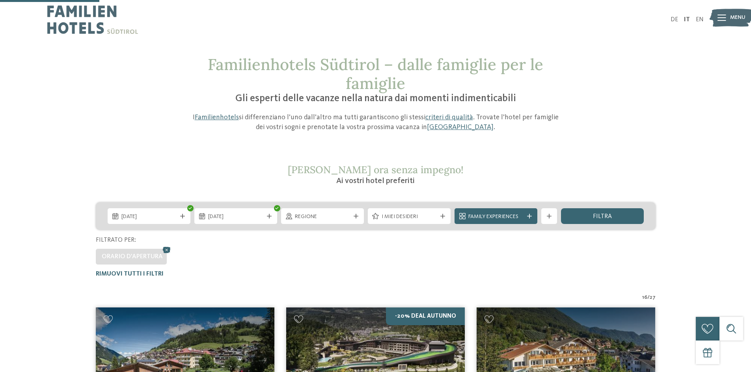  Describe the element at coordinates (674, 20) in the screenshot. I see `a: DE` at that location.